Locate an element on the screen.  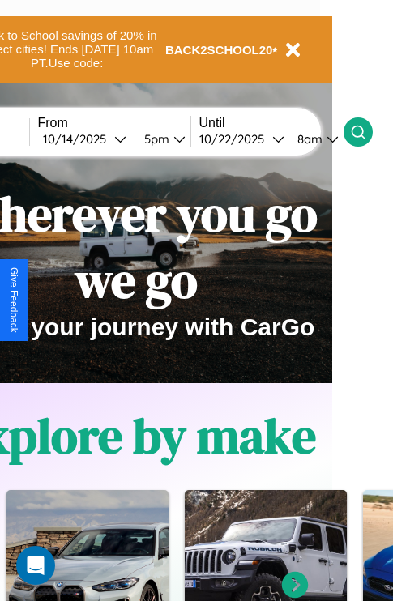
div: 10 / 22 / 2025 is located at coordinates (236, 138).